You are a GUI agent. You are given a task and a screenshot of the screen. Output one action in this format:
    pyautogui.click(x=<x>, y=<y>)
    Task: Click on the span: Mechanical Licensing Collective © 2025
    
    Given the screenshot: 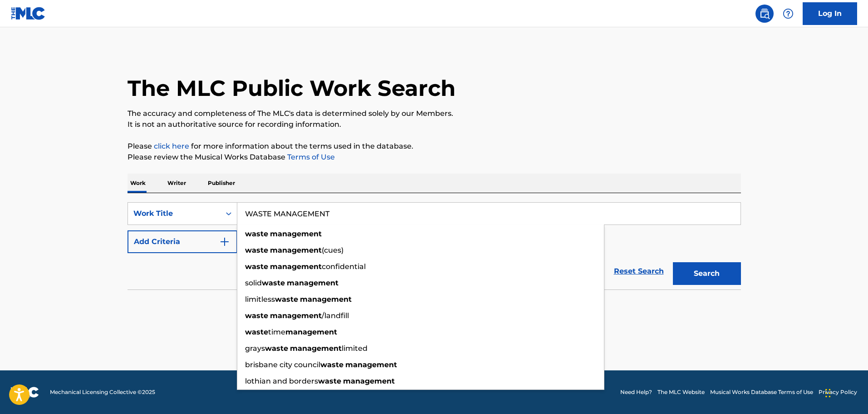 What is the action you would take?
    pyautogui.click(x=102, y=392)
    